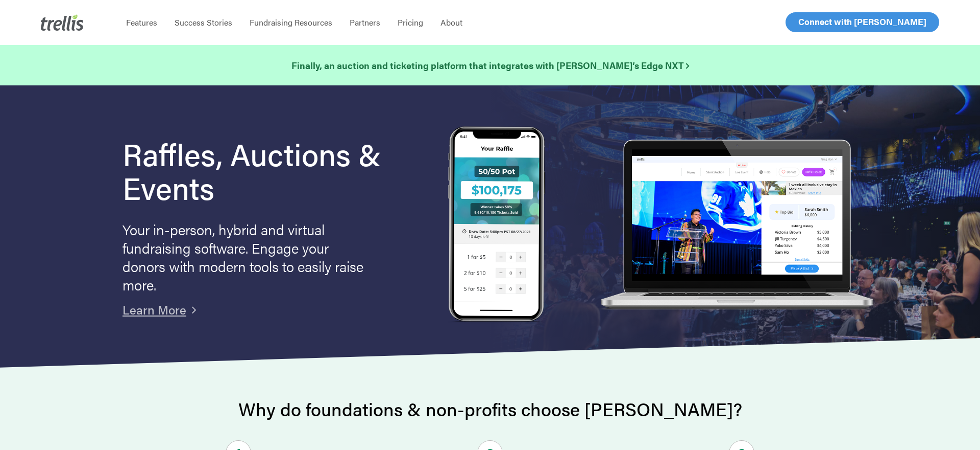  Describe the element at coordinates (291, 22) in the screenshot. I see `span: Fundraising Resources` at that location.